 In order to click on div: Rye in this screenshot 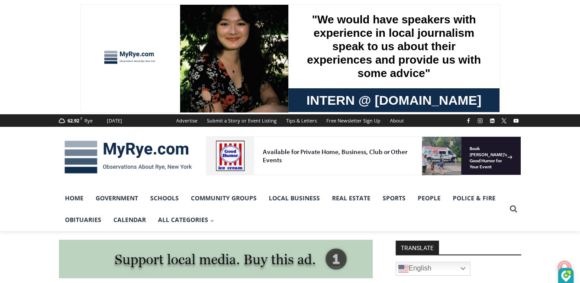, I will do `click(88, 121)`.